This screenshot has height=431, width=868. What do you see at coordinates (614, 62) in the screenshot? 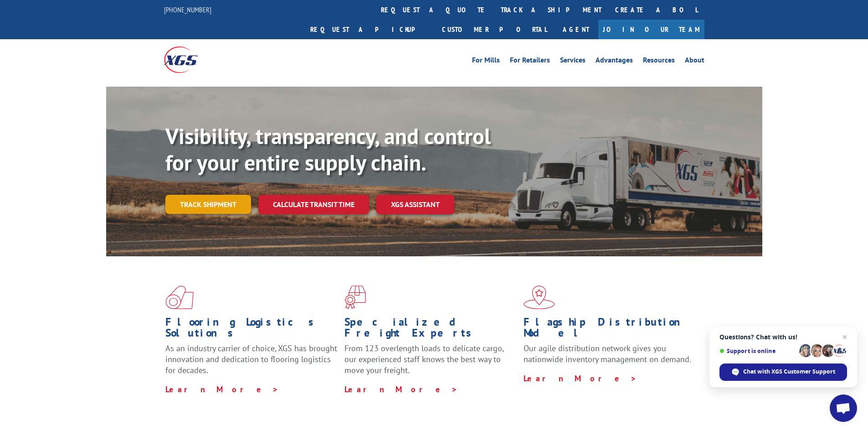
I see `a: Advantages` at bounding box center [614, 62].